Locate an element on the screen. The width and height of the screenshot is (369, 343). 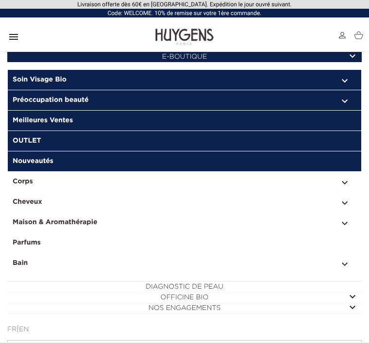
a:  Nos engagements is located at coordinates (185, 309).